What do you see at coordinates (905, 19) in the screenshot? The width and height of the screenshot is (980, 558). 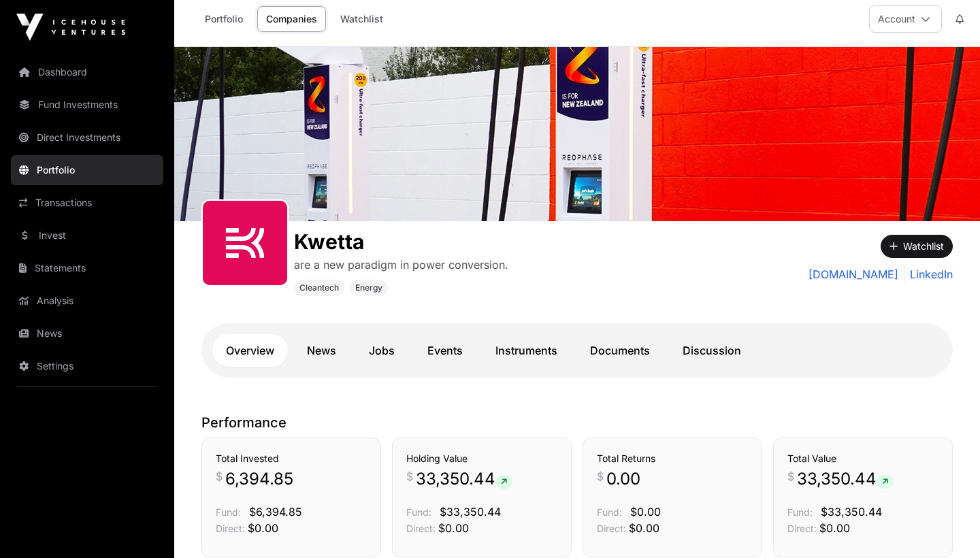 I see `button: Account` at bounding box center [905, 19].